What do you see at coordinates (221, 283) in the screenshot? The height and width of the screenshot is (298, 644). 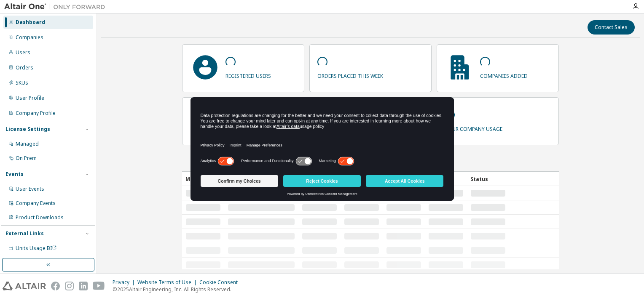 I see `div: Cookie Consent` at bounding box center [221, 283].